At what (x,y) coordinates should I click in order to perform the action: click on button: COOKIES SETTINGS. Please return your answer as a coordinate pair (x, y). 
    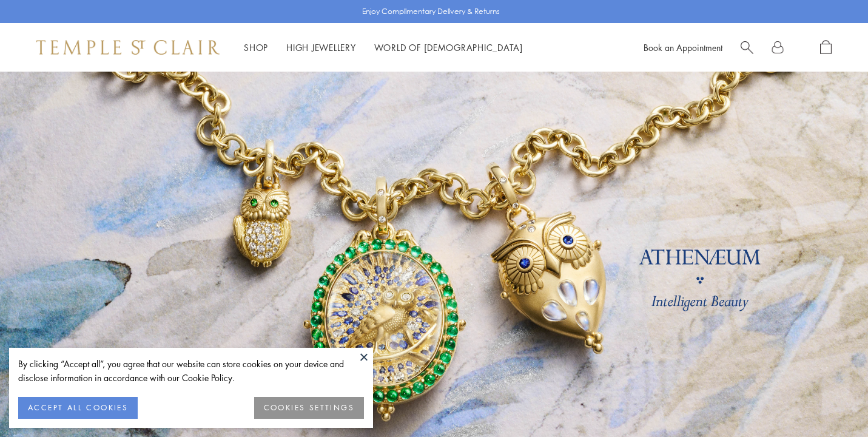
    Looking at the image, I should click on (309, 408).